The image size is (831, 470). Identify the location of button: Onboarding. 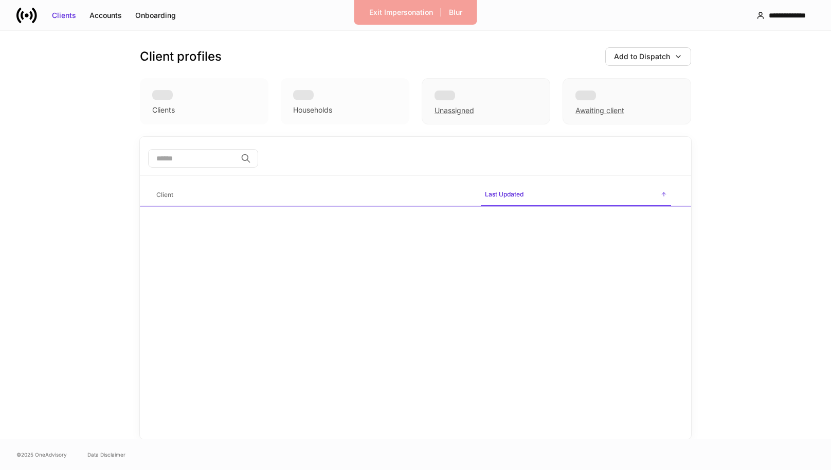
(155, 15).